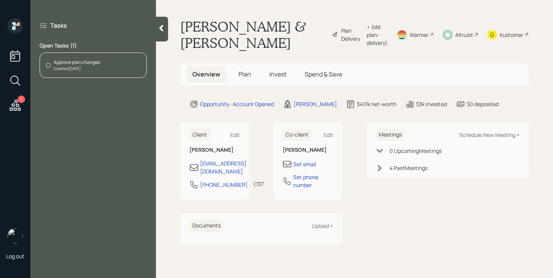 The width and height of the screenshot is (553, 278). What do you see at coordinates (313, 181) in the screenshot?
I see `div: Set phone number` at bounding box center [313, 181].